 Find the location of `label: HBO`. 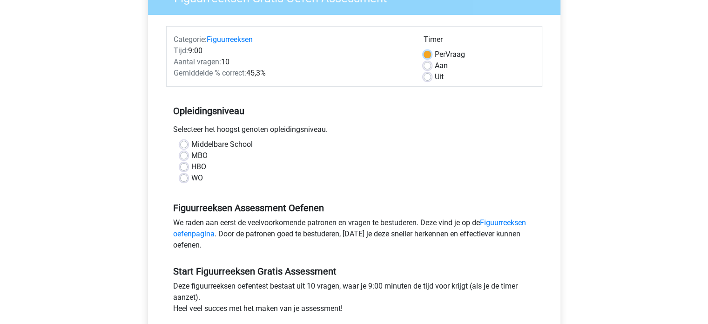

label: HBO is located at coordinates (199, 167).